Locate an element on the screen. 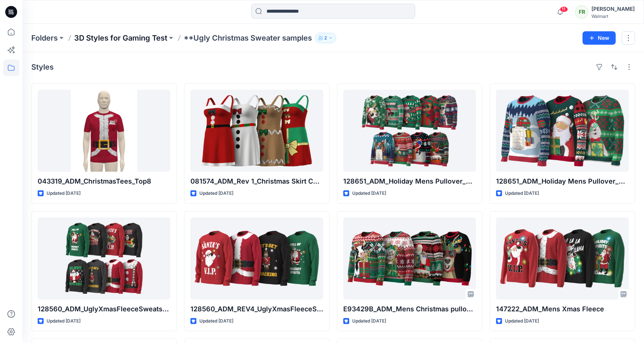  p: Folders is located at coordinates (44, 38).